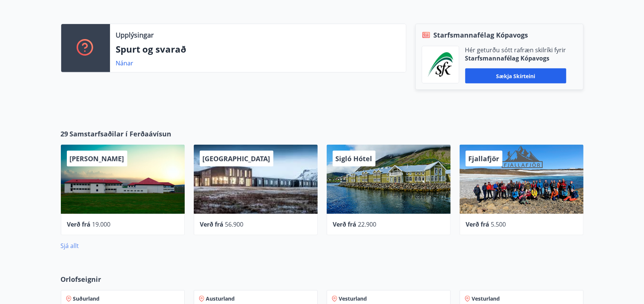 This screenshot has width=644, height=304. Describe the element at coordinates (220, 299) in the screenshot. I see `span: Austurland` at that location.